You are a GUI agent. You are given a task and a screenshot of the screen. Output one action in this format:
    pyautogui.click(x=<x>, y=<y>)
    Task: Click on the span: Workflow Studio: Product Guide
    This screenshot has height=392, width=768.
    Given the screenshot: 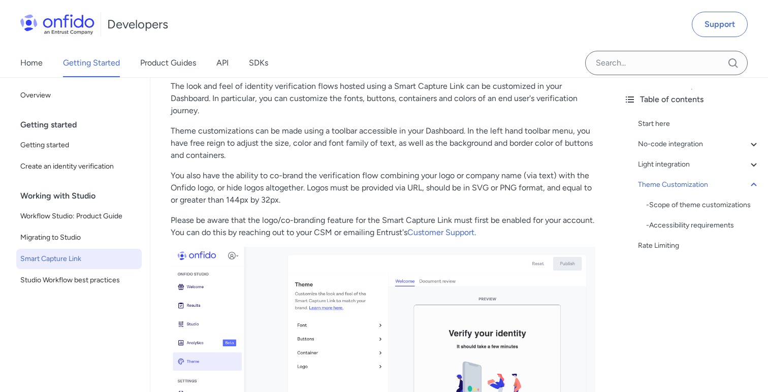 What is the action you would take?
    pyautogui.click(x=79, y=216)
    